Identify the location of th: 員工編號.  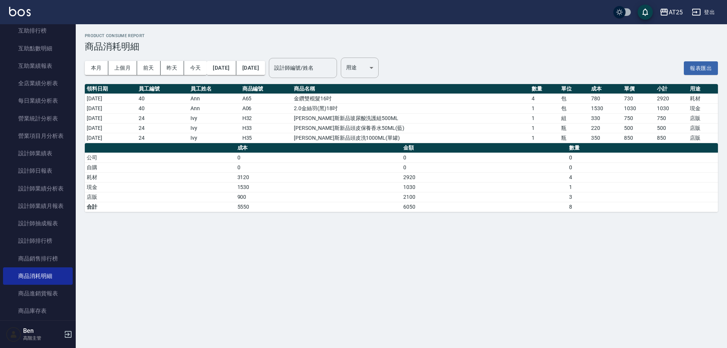
(163, 89).